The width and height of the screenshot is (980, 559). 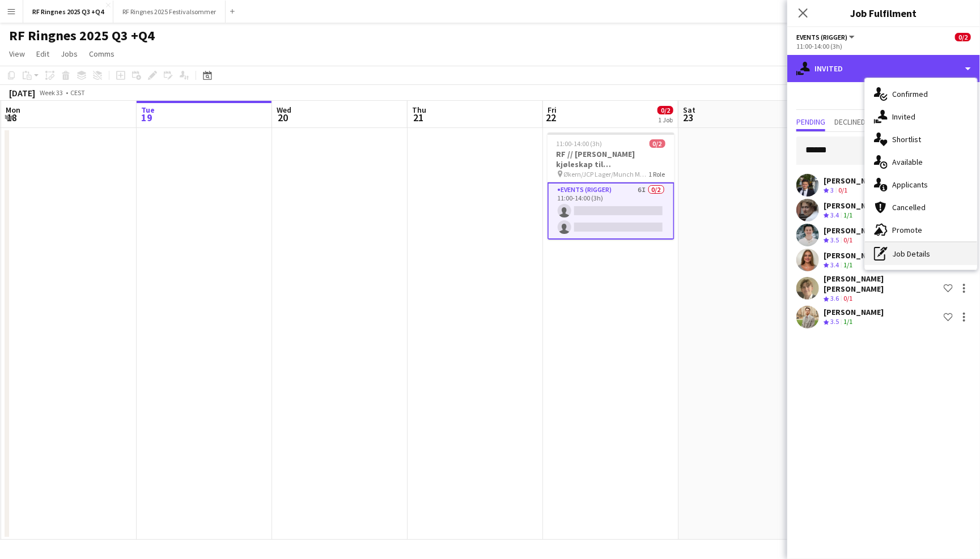 I want to click on h3: Job Fulfilment, so click(x=884, y=13).